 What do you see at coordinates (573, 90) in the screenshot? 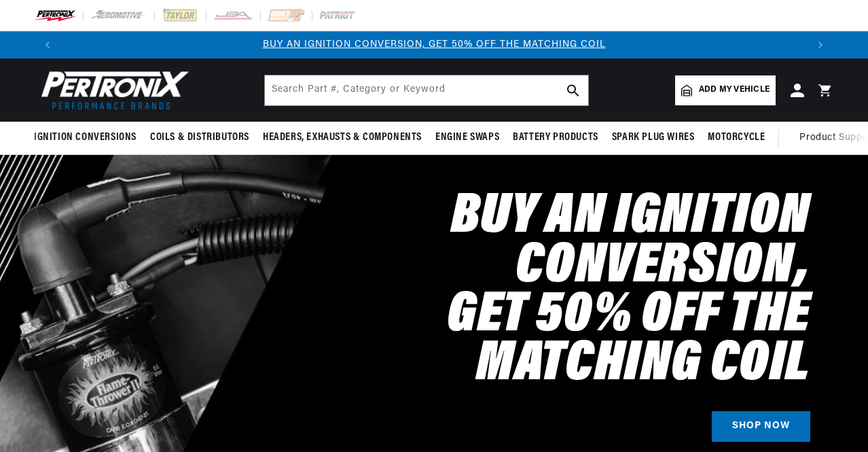
I see `button: search button` at bounding box center [573, 90].